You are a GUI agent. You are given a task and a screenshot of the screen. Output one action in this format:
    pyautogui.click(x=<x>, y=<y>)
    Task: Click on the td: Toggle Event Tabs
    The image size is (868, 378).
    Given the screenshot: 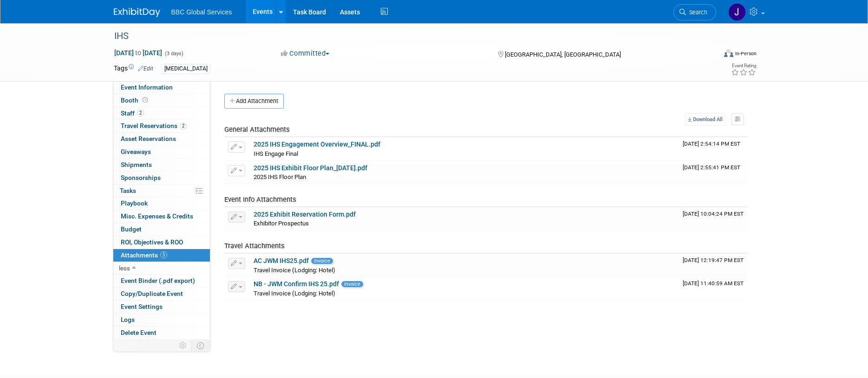 What is the action you would take?
    pyautogui.click(x=200, y=346)
    